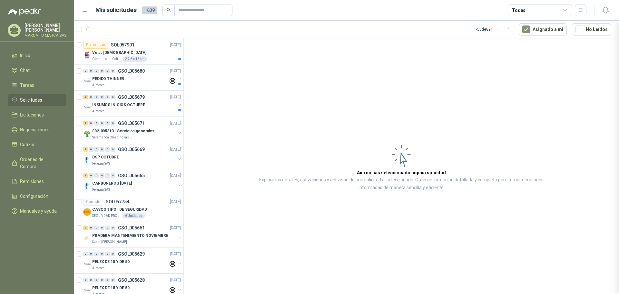  What do you see at coordinates (518, 10) in the screenshot?
I see `div: Todas` at bounding box center [518, 10].